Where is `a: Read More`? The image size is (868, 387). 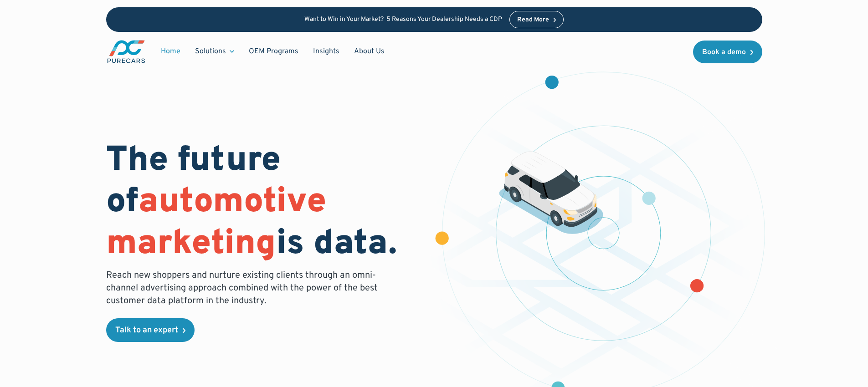
a: Read More is located at coordinates (537, 19).